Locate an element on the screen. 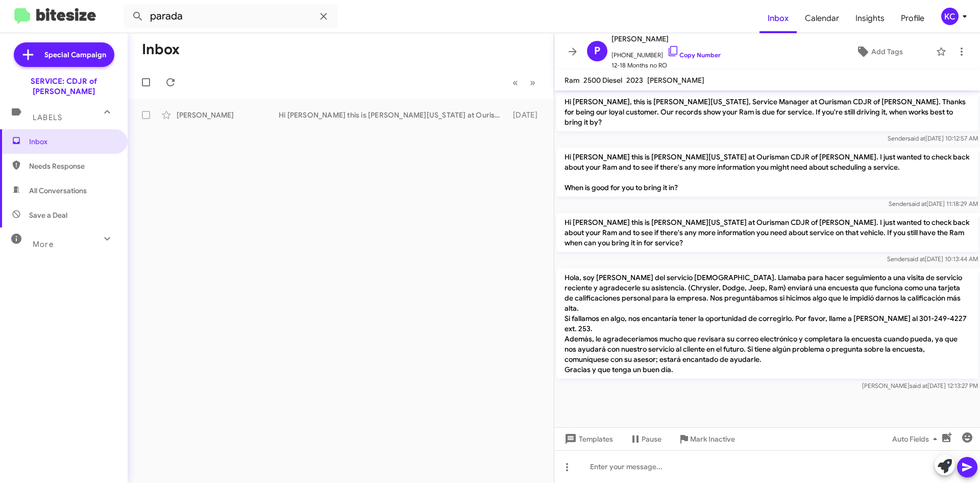 This screenshot has width=980, height=483. h1: Inbox is located at coordinates (161, 50).